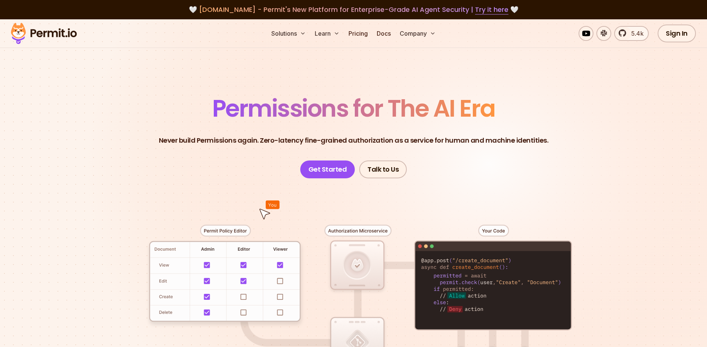 This screenshot has width=707, height=347. I want to click on a: Pricing, so click(358, 33).